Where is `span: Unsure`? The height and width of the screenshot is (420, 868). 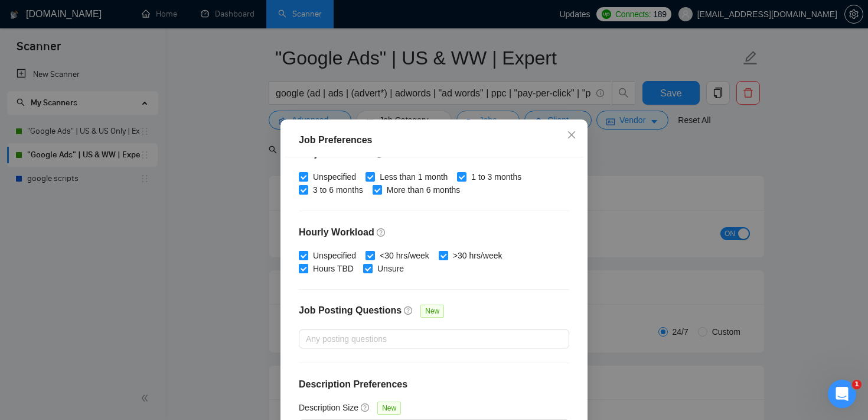 span: Unsure is located at coordinates (390, 268).